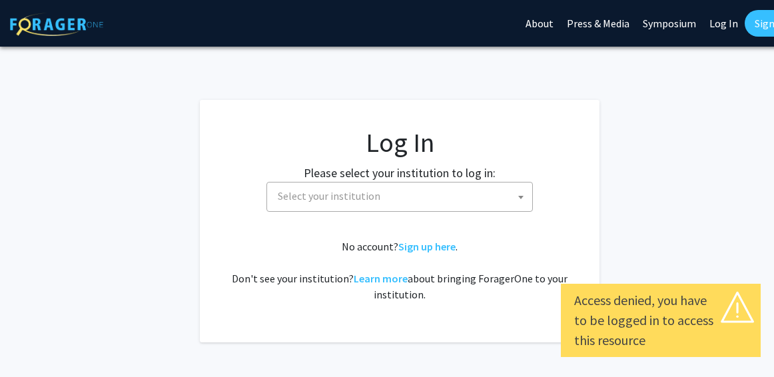 The height and width of the screenshot is (377, 774). What do you see at coordinates (661, 320) in the screenshot?
I see `div: Access denied, you have to be logged in to access this resource` at bounding box center [661, 320].